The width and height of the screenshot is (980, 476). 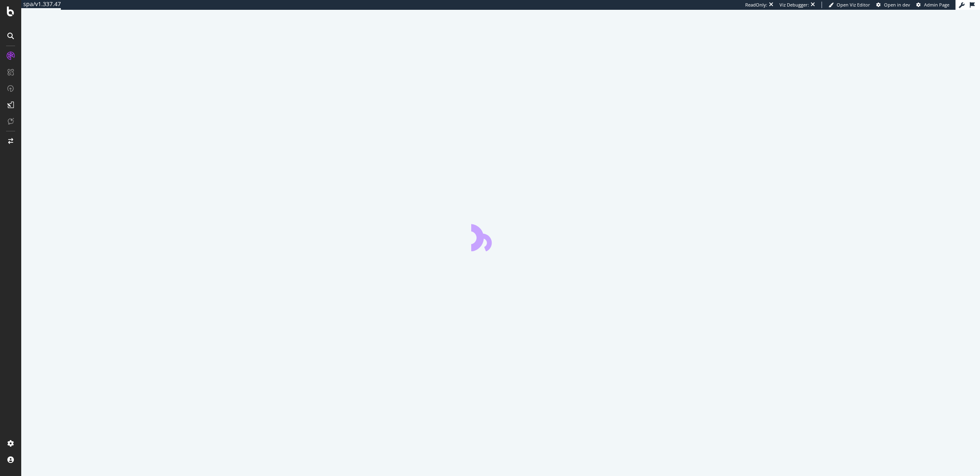 What do you see at coordinates (897, 4) in the screenshot?
I see `span: Open in dev` at bounding box center [897, 4].